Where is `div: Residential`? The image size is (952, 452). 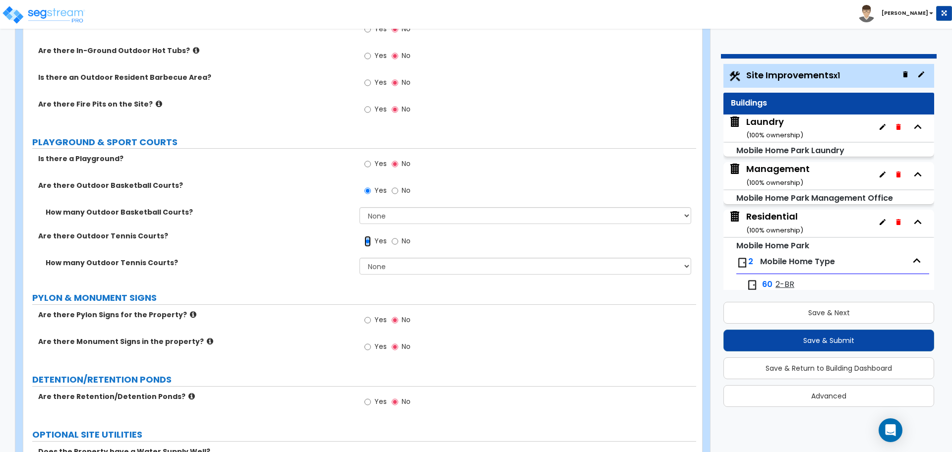
div: Residential is located at coordinates (775, 223).